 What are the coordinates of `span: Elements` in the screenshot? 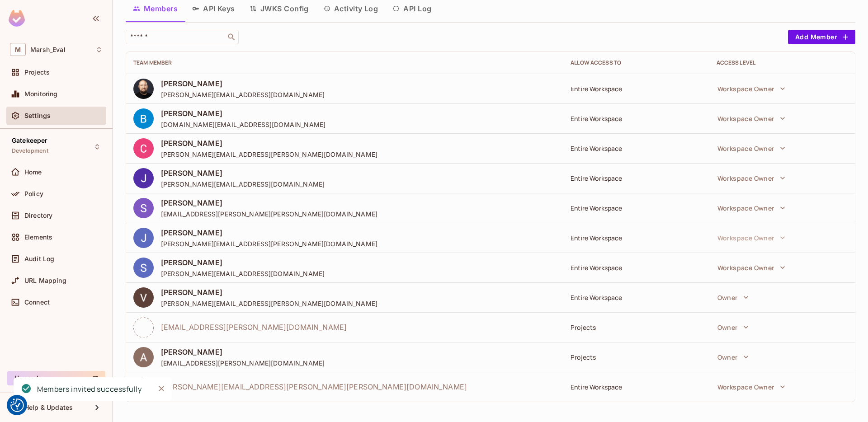 It's located at (39, 237).